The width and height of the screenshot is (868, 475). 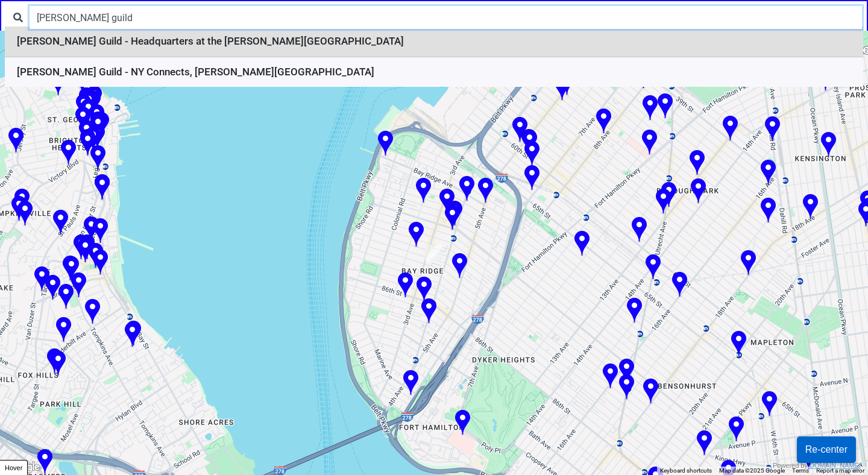 What do you see at coordinates (751, 470) in the screenshot?
I see `span: Map data ©2025 Google` at bounding box center [751, 470].